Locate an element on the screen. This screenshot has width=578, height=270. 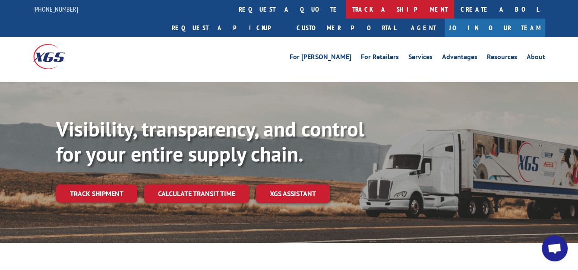
a: Calculate transit time is located at coordinates (196, 193).